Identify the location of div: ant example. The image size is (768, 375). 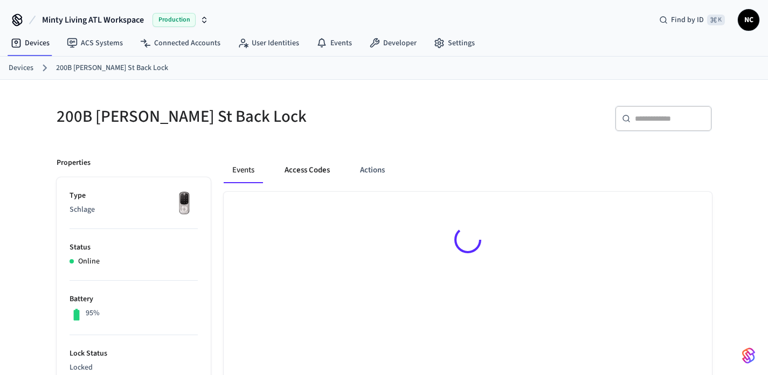
(468, 170).